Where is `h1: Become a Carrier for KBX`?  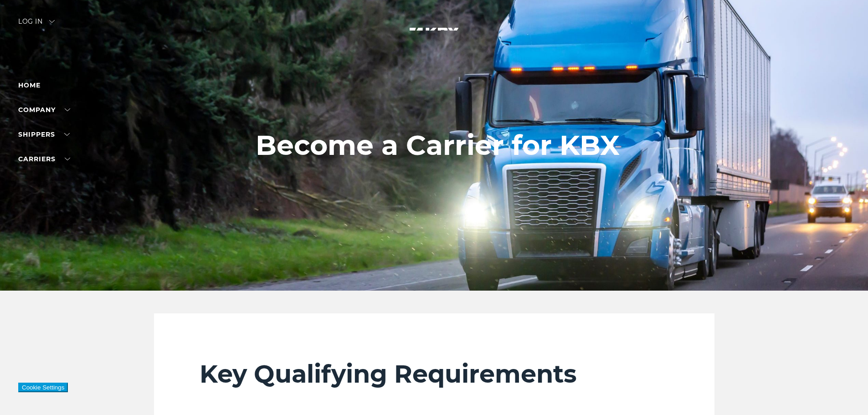
h1: Become a Carrier for KBX is located at coordinates (438, 146).